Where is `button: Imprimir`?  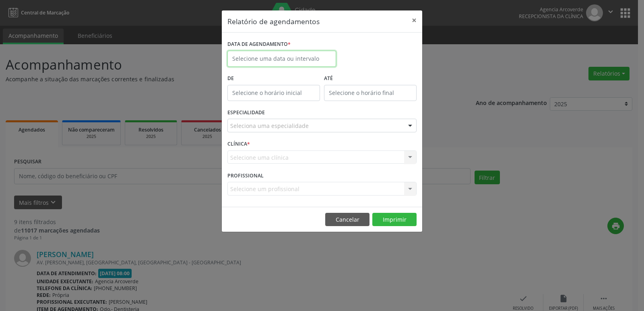
button: Imprimir is located at coordinates (394, 220).